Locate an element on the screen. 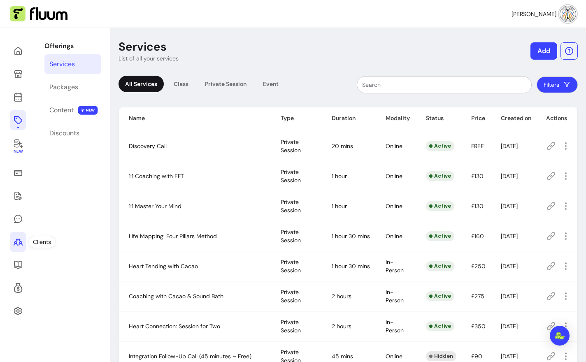 Image resolution: width=586 pixels, height=362 pixels. p: Offerings is located at coordinates (73, 46).